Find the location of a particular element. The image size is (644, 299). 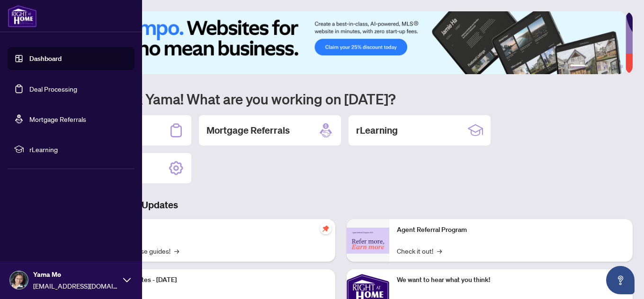

p: We want to hear what you think! is located at coordinates (511, 280).